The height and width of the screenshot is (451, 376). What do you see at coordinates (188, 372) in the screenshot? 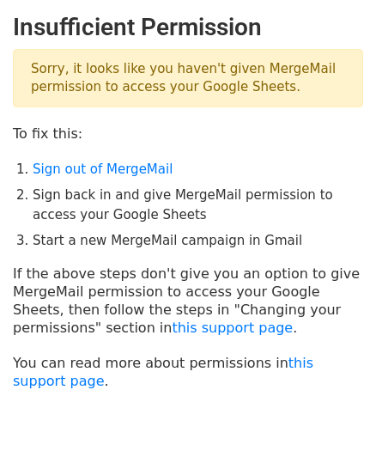
I see `p: You can read more about permissions in .` at bounding box center [188, 372].